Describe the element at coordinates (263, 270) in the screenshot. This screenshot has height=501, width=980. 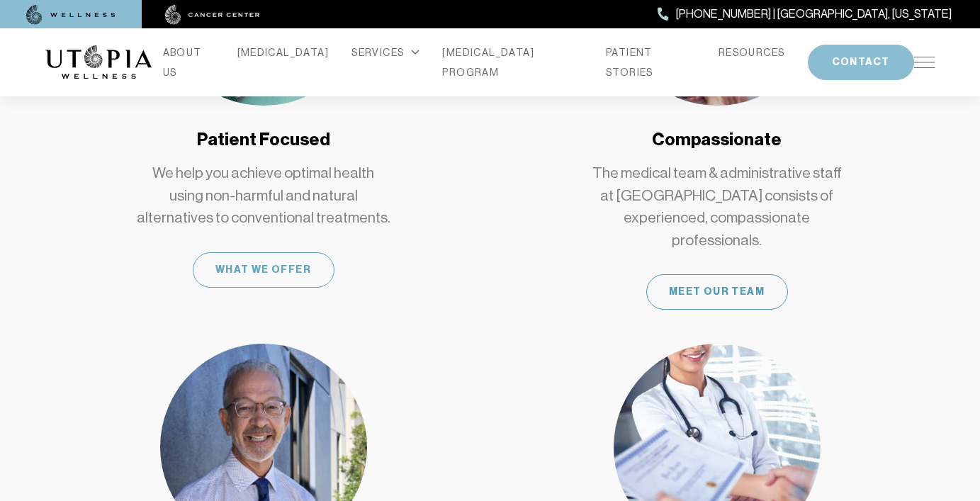
I see `div: What We Offer` at that location.